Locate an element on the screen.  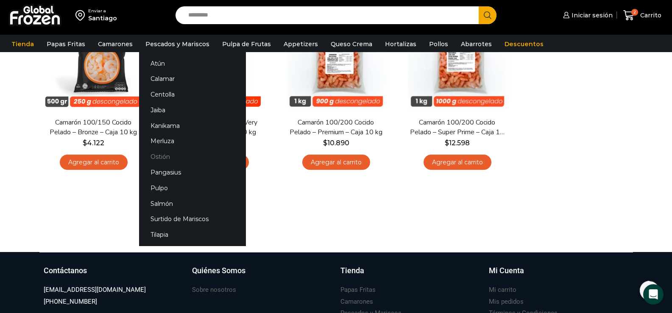
a: Salmón is located at coordinates (193, 204).